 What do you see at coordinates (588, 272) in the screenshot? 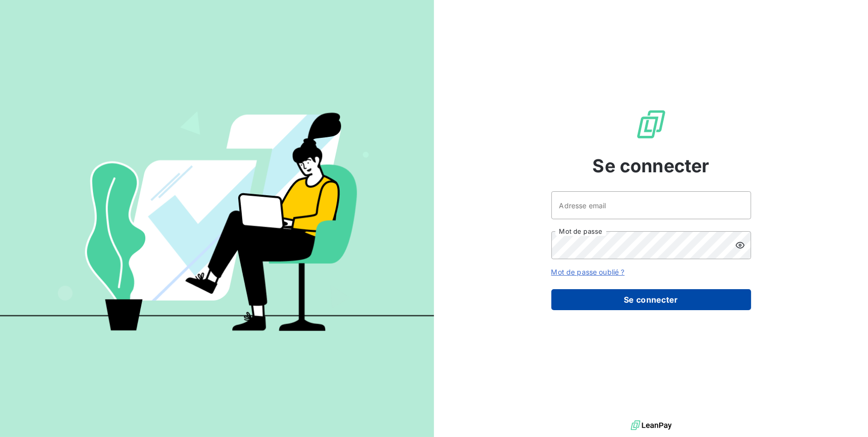
I see `a: Mot de passe oublié ?` at bounding box center [588, 272].